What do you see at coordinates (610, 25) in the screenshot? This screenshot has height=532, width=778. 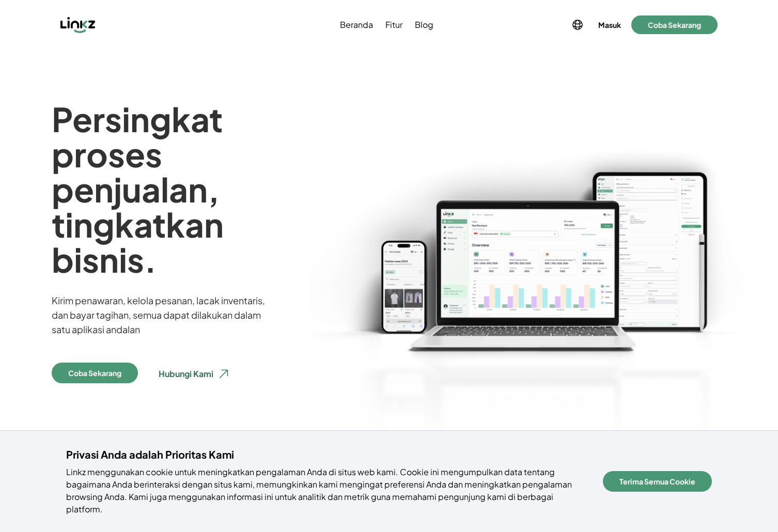 I see `button: Masuk` at bounding box center [610, 25].